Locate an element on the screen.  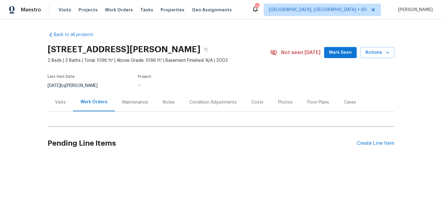
div: Photos is located at coordinates (285, 102).